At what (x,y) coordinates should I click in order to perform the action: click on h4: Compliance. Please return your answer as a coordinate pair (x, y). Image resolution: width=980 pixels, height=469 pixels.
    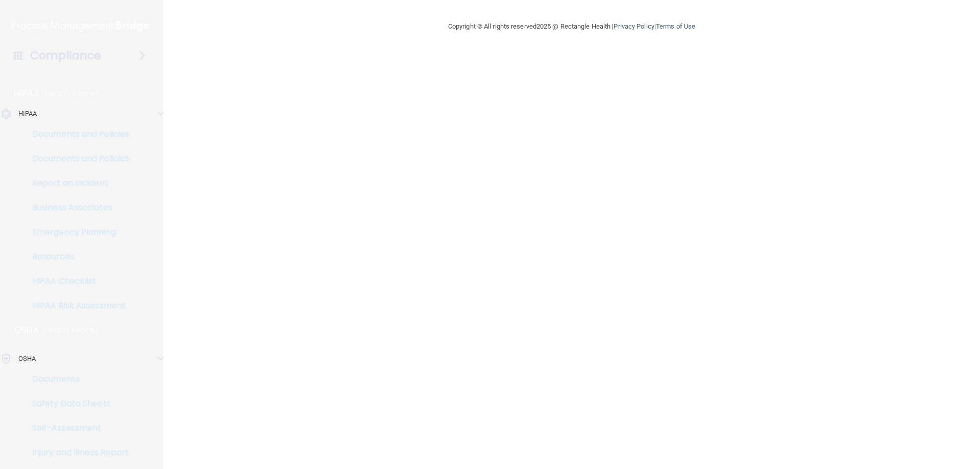
    Looking at the image, I should click on (66, 56).